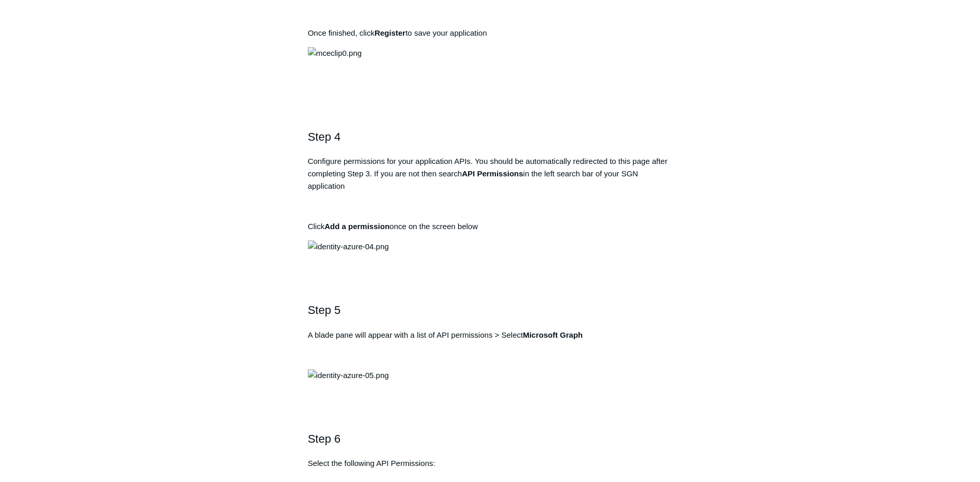  What do you see at coordinates (490, 464) in the screenshot?
I see `p: Select the following API Permissions:` at bounding box center [490, 464].